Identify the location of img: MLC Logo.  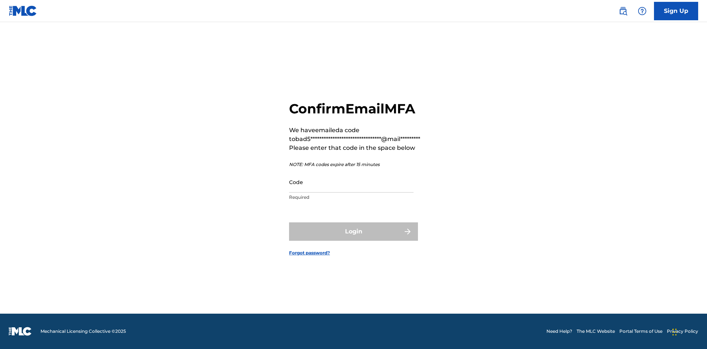
(23, 11).